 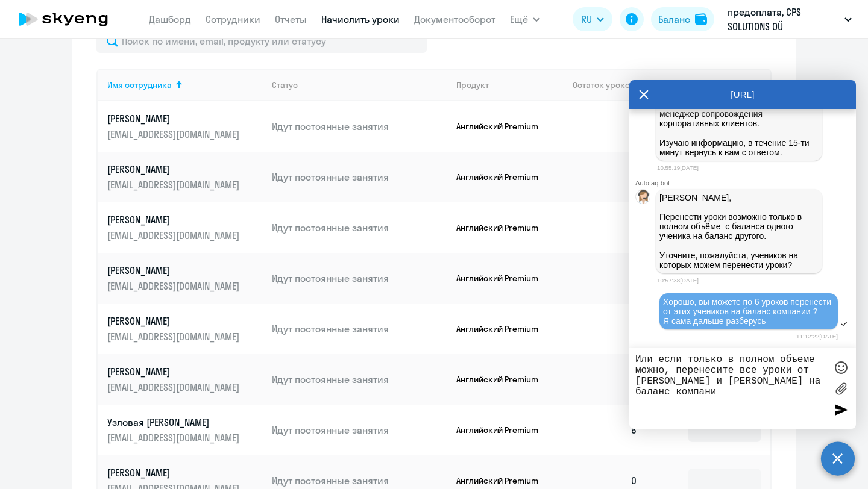 I want to click on label: Лимит 10 файлов, so click(x=841, y=389).